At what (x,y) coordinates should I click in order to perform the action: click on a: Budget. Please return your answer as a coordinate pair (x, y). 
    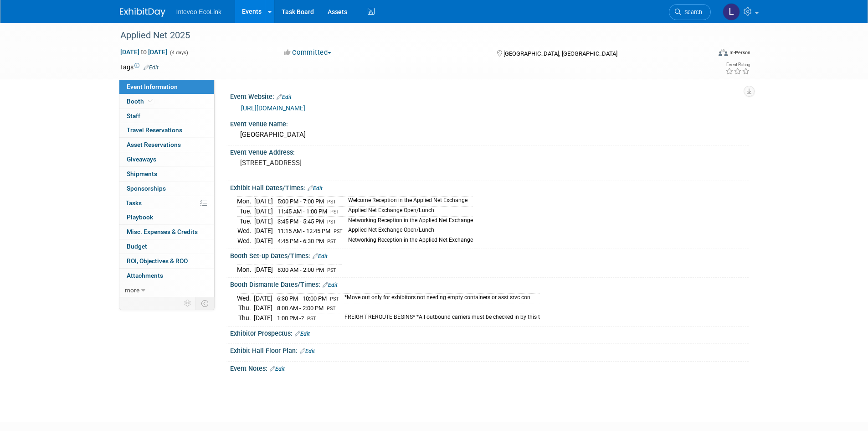
    Looking at the image, I should click on (167, 246).